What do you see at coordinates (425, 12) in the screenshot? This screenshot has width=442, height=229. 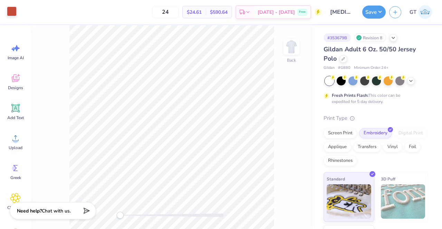 I see `img: Gayathree Thangaraj` at bounding box center [425, 12].